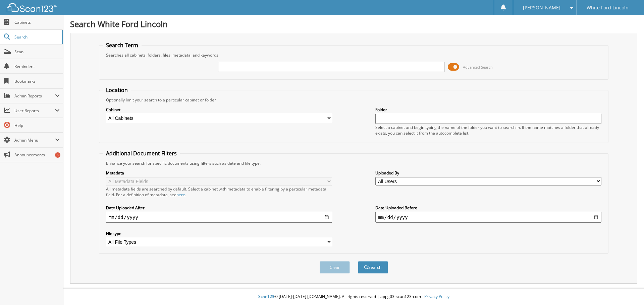  Describe the element at coordinates (478, 67) in the screenshot. I see `span: Advanced Search` at that location.